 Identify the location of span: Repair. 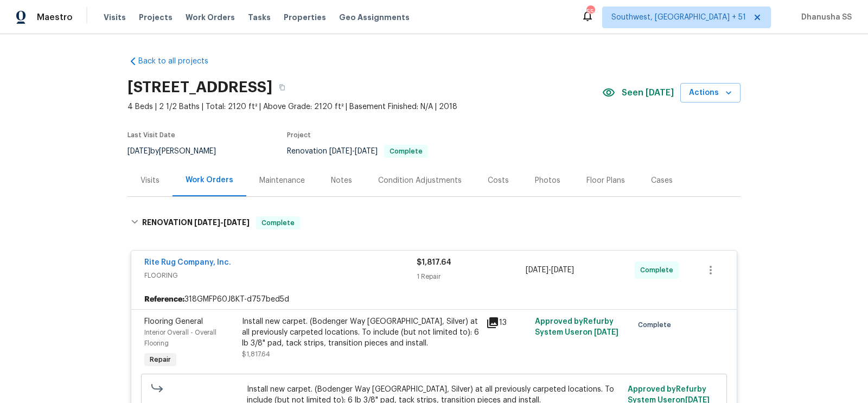
(160, 360).